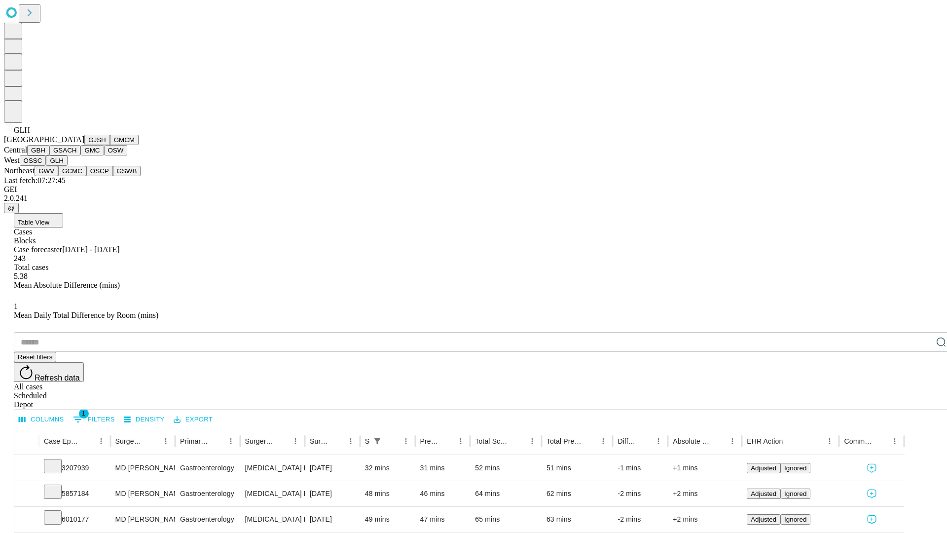  What do you see at coordinates (19, 170) in the screenshot?
I see `span: Northeast` at bounding box center [19, 170].